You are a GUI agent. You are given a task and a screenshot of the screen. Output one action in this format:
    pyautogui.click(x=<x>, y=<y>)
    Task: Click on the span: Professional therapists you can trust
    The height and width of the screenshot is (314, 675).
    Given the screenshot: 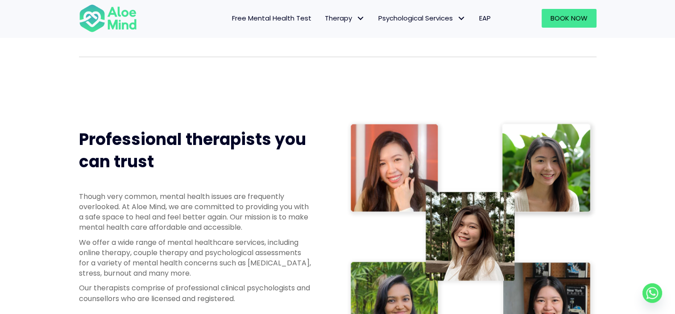 What is the action you would take?
    pyautogui.click(x=192, y=150)
    